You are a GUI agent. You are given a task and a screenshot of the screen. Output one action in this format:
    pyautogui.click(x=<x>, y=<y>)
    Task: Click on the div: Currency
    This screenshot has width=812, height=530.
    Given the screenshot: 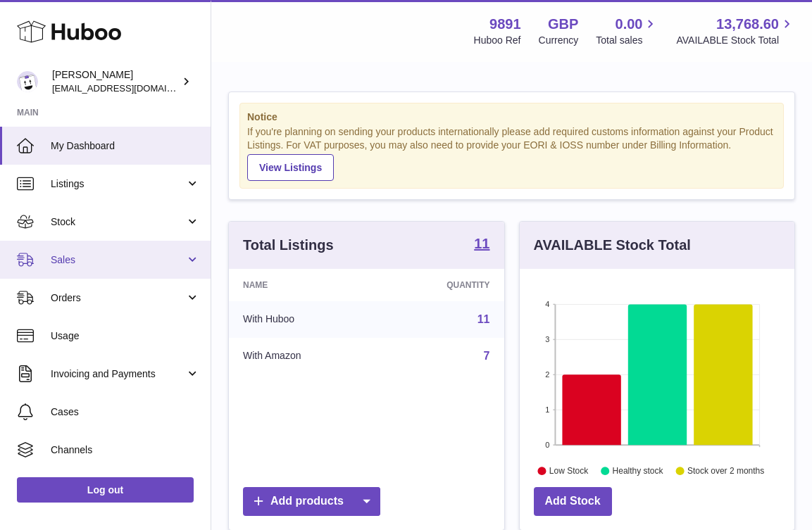 What is the action you would take?
    pyautogui.click(x=558, y=40)
    